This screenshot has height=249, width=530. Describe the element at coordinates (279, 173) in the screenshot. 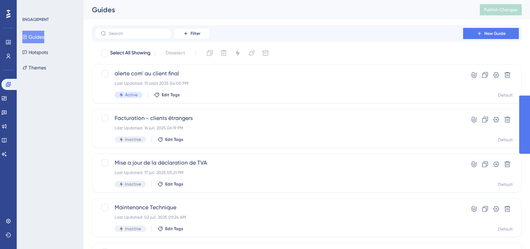

I see `div: Last Updated: 17 juil. 2025 05:21 PM` at that location.